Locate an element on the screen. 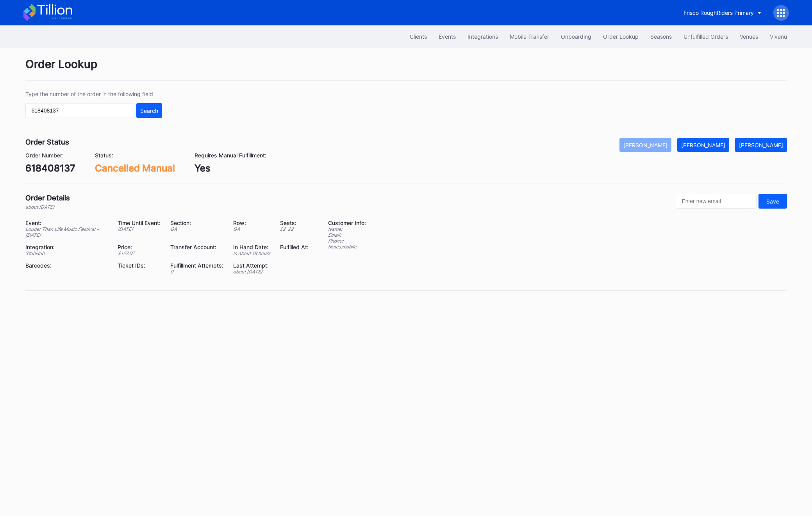 The image size is (812, 516). button: Vivenu is located at coordinates (778, 36).